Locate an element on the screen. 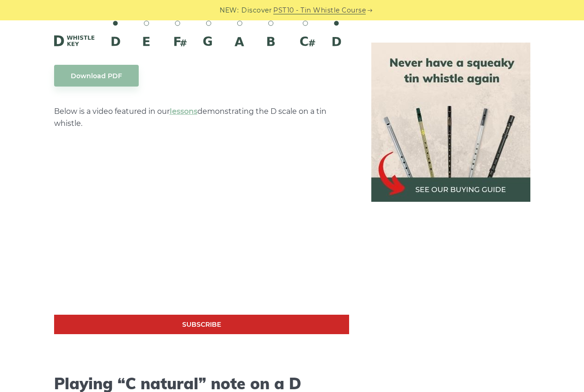  a: PST10 - Tin Whistle Course is located at coordinates (320, 10).